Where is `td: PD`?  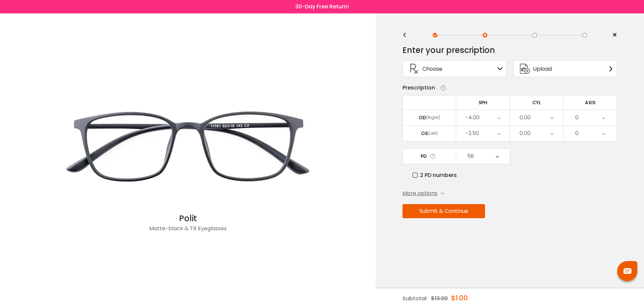
td: PD is located at coordinates (430, 156).